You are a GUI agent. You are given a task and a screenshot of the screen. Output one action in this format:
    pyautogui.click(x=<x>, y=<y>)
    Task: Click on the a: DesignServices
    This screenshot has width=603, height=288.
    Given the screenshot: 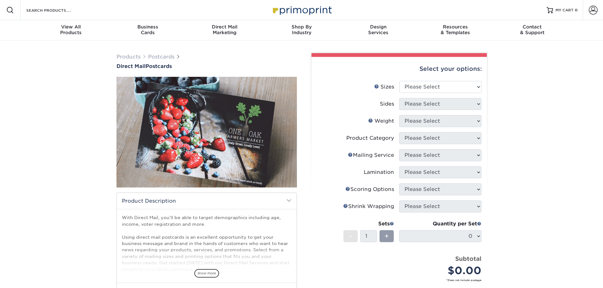 What is the action you would take?
    pyautogui.click(x=378, y=30)
    